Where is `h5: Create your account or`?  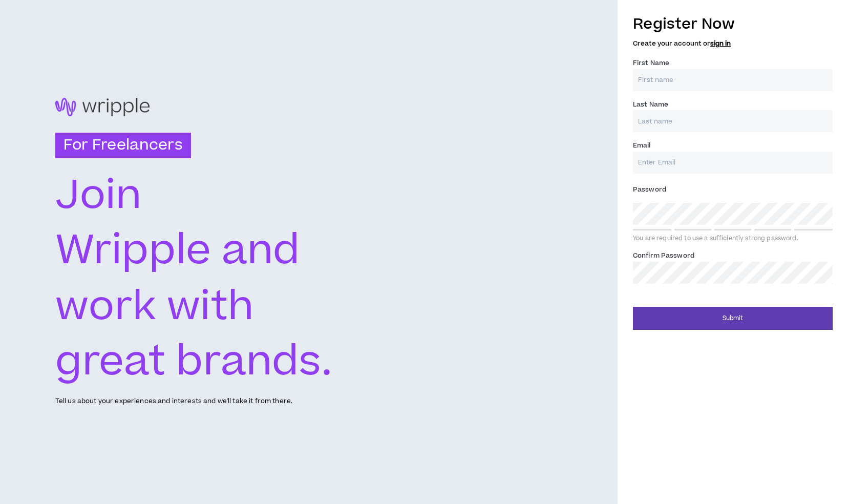
h5: Create your account or is located at coordinates (733, 44).